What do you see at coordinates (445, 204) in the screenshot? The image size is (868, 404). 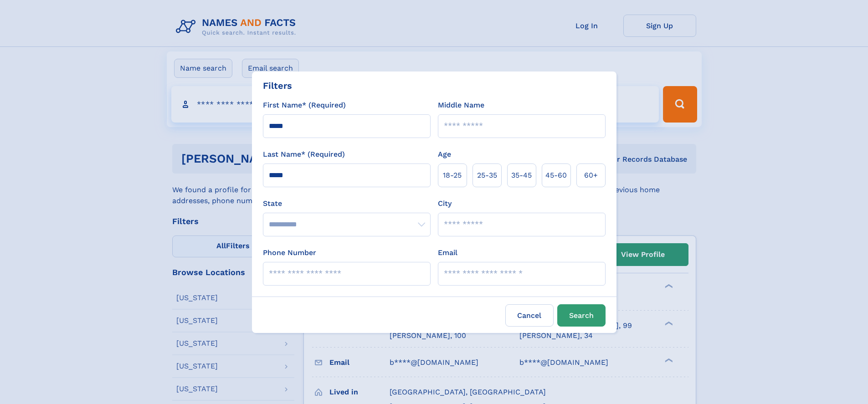 I see `label: City` at bounding box center [445, 204].